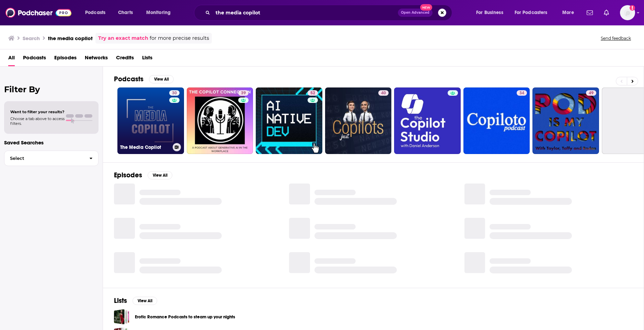  I want to click on span: 40, so click(383, 94).